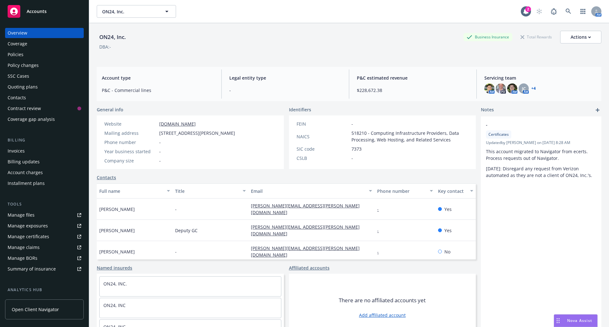 The width and height of the screenshot is (609, 327). What do you see at coordinates (44, 183) in the screenshot?
I see `a: Installment plans` at bounding box center [44, 183].